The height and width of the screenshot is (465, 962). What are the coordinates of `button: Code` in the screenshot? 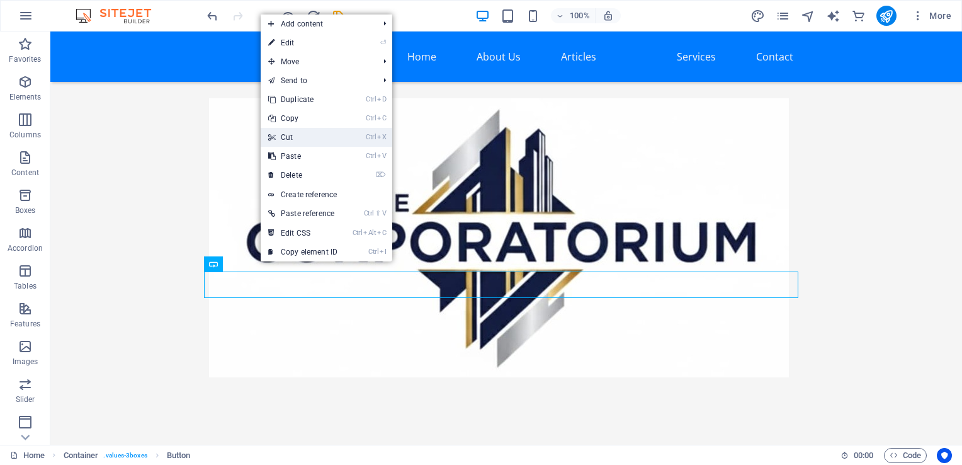 It's located at (905, 455).